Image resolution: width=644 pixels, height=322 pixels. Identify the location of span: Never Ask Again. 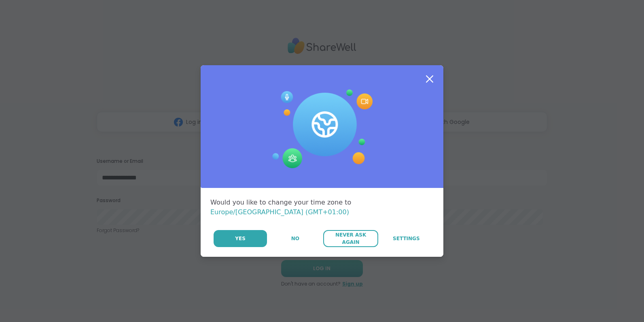
(351, 239).